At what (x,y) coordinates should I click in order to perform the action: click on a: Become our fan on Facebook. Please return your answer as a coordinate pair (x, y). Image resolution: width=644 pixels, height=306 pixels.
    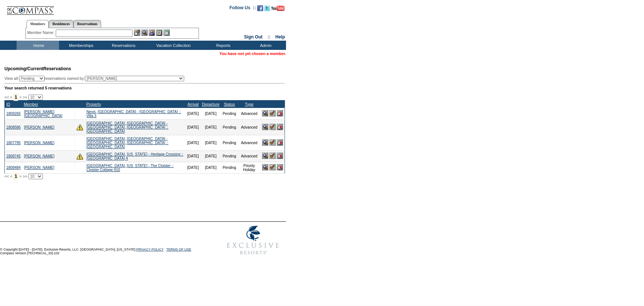
    Looking at the image, I should click on (260, 10).